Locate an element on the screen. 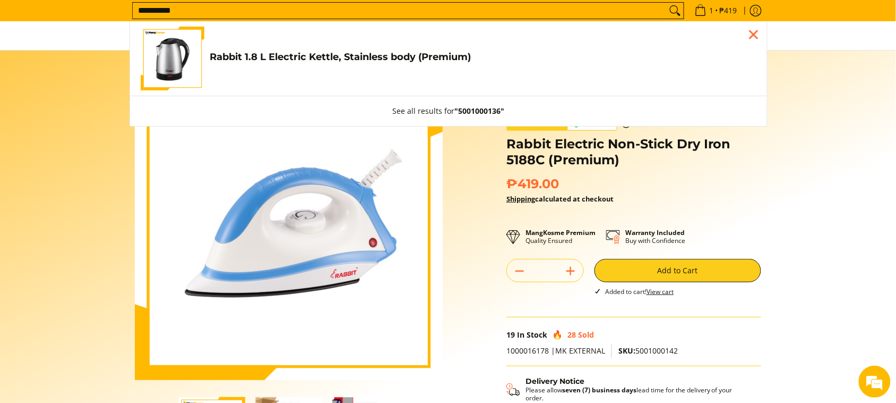  strong: seven (7) business days is located at coordinates (600, 389).